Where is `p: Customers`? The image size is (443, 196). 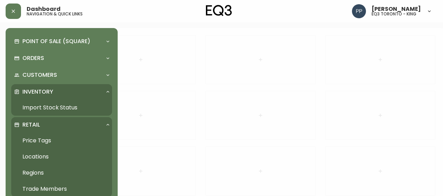
p: Customers is located at coordinates (40, 75).